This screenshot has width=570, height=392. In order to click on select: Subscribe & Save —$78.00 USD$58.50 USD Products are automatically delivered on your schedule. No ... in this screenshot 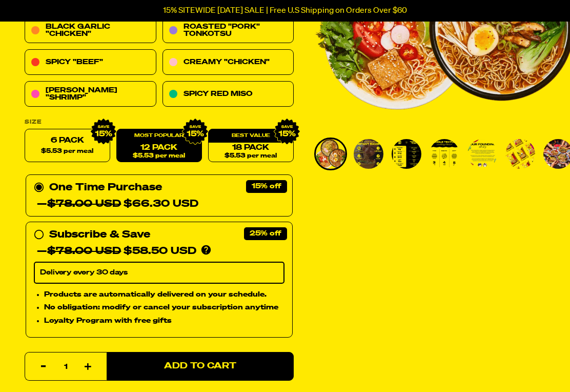, I will do `click(159, 272)`.